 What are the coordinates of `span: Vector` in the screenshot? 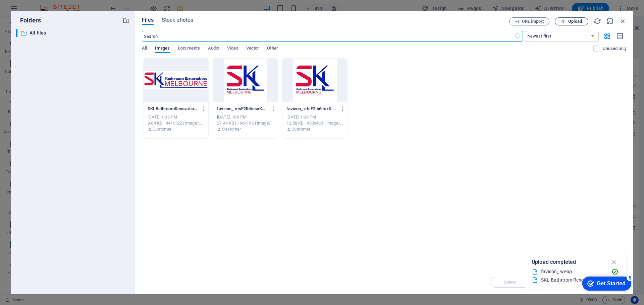 It's located at (252, 49).